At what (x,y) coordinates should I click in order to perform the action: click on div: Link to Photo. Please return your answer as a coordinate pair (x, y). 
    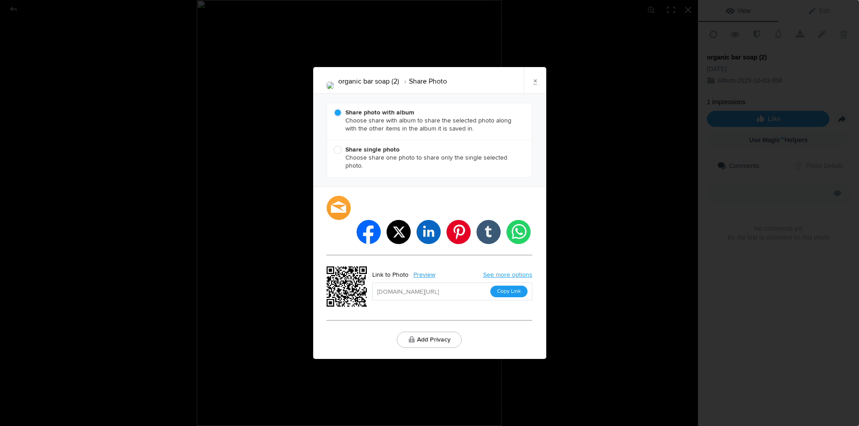
    Looking at the image, I should click on (390, 275).